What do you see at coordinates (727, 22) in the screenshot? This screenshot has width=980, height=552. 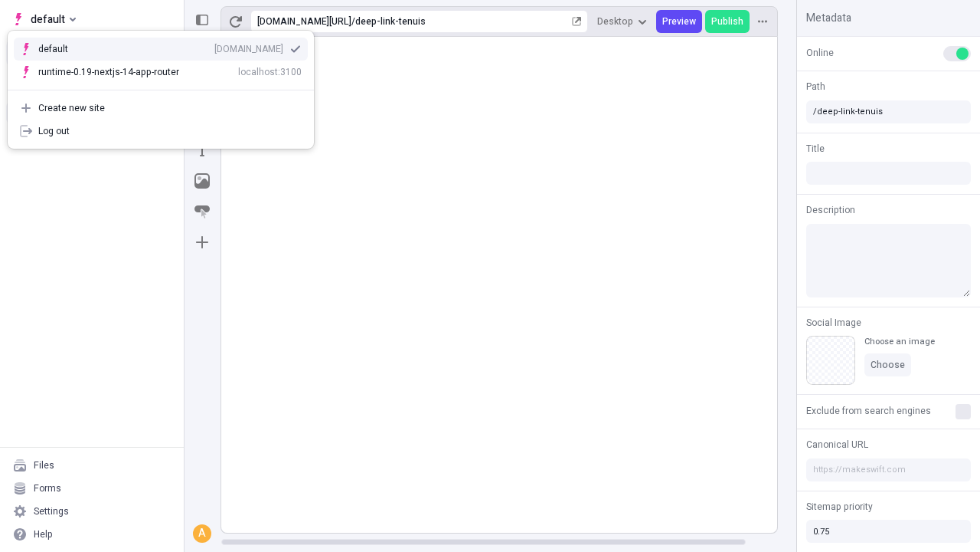 I see `span: Publish` at bounding box center [727, 22].